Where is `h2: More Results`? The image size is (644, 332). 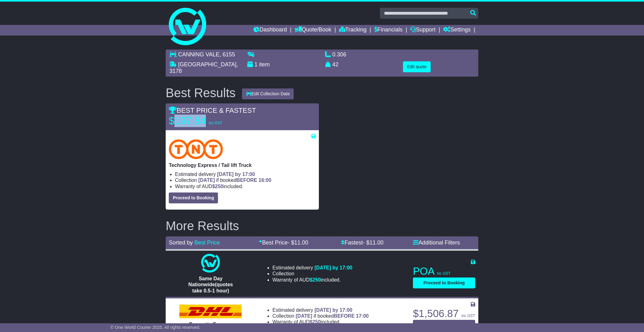
h2: More Results is located at coordinates (322, 226).